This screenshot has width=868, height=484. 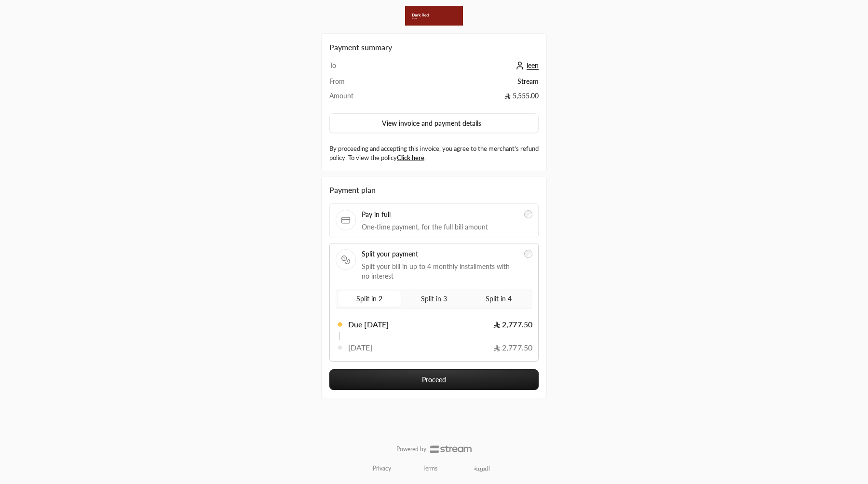 I want to click on td: To, so click(x=372, y=69).